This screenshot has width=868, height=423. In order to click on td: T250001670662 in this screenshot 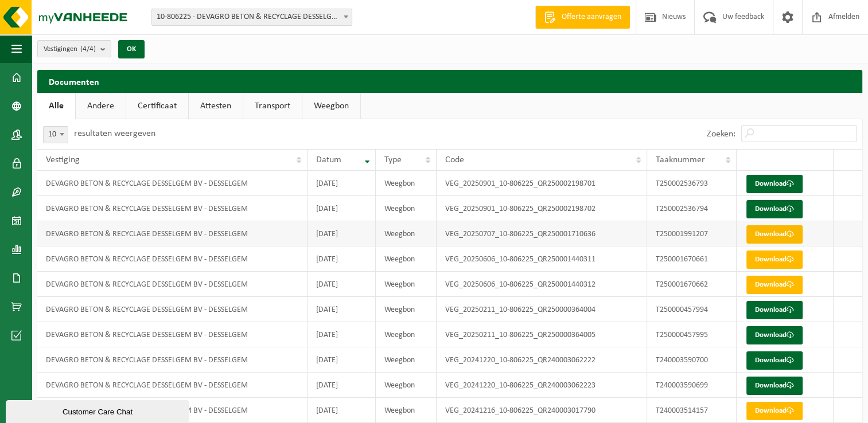, I will do `click(692, 284)`.